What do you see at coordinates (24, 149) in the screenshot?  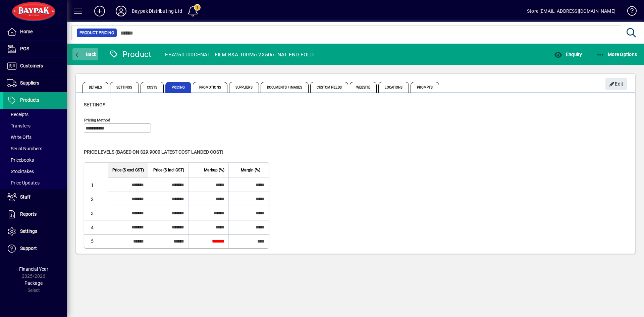 I see `span: Serial Numbers` at bounding box center [24, 149].